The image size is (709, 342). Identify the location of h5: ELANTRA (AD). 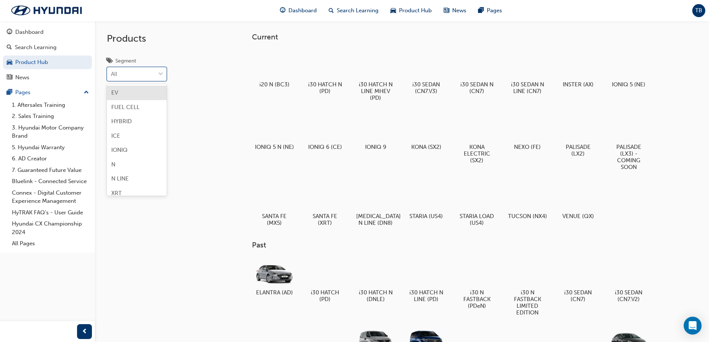
(274, 292).